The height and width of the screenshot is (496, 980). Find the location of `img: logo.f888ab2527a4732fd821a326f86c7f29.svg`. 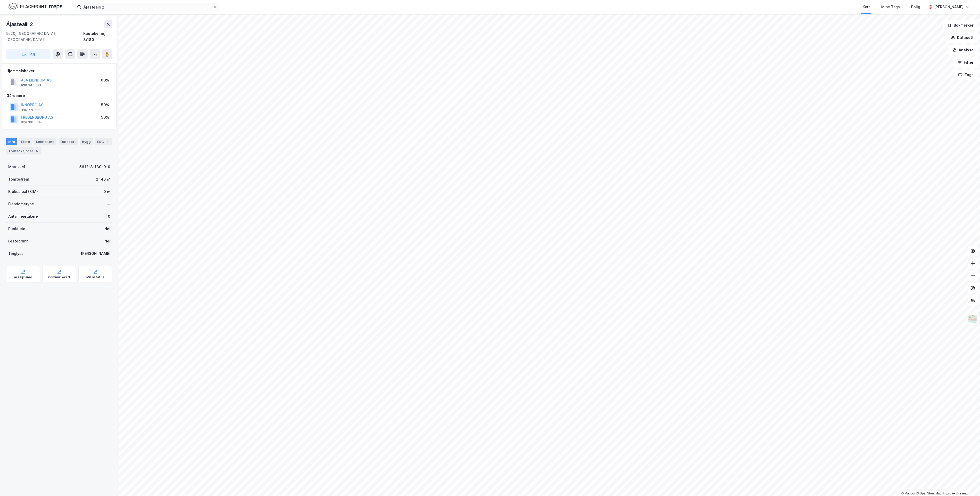

img: logo.f888ab2527a4732fd821a326f86c7f29.svg is located at coordinates (35, 6).